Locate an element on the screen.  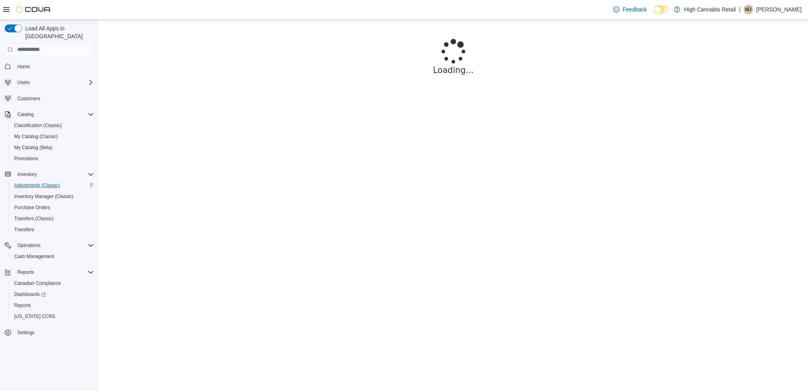
button: Adjustments (Classic) is located at coordinates (52, 185).